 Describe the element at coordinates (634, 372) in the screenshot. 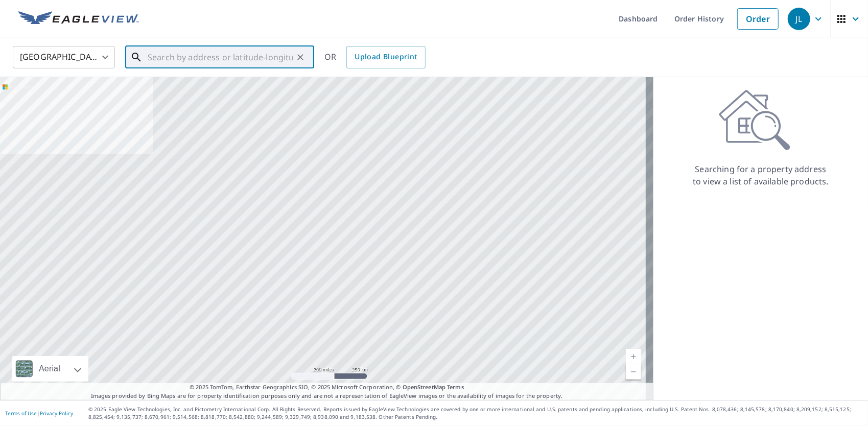

I see `a: Current Level 5, Zoom Out` at that location.